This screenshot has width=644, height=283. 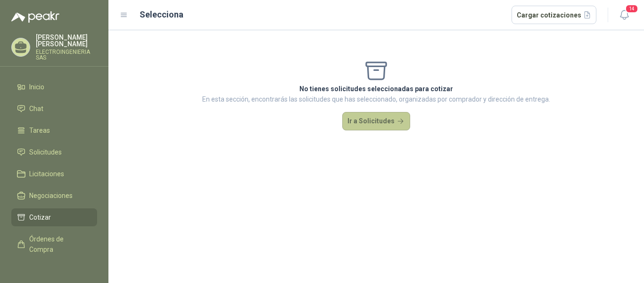 I want to click on a: Negociaciones, so click(x=54, y=196).